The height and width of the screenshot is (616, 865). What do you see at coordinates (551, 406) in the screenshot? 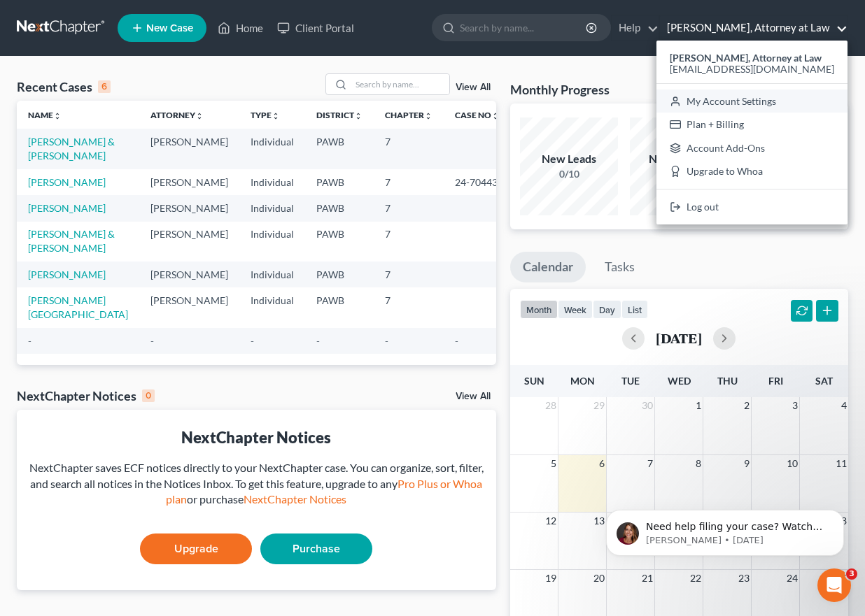
I see `span: 28` at bounding box center [551, 406].